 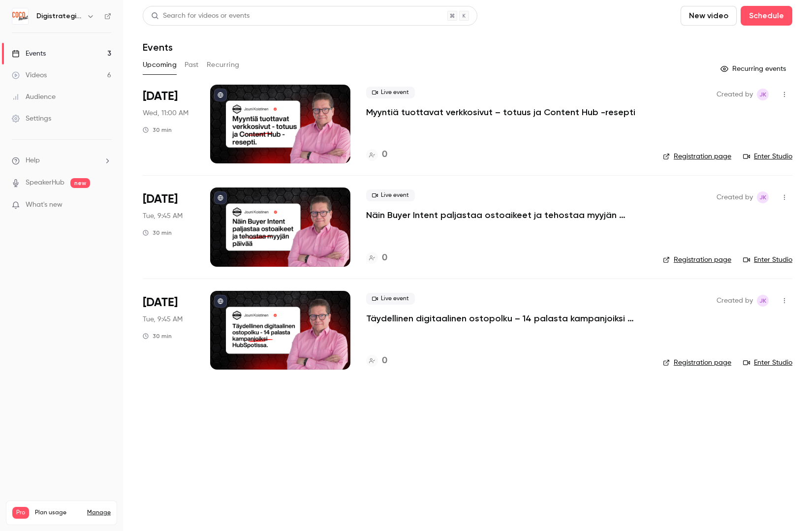 What do you see at coordinates (99, 513) in the screenshot?
I see `a: Manage` at bounding box center [99, 513].